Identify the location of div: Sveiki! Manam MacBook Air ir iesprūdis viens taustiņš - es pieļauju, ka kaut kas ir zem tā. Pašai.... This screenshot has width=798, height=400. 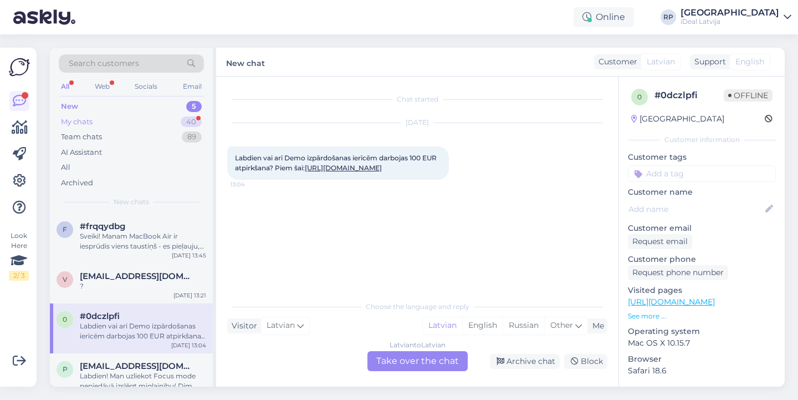
(143, 241).